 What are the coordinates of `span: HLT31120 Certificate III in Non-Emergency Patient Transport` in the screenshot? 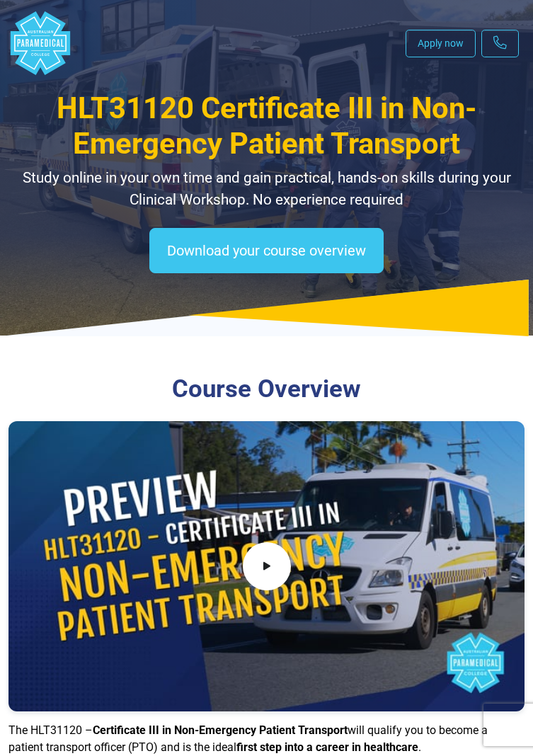 It's located at (266, 125).